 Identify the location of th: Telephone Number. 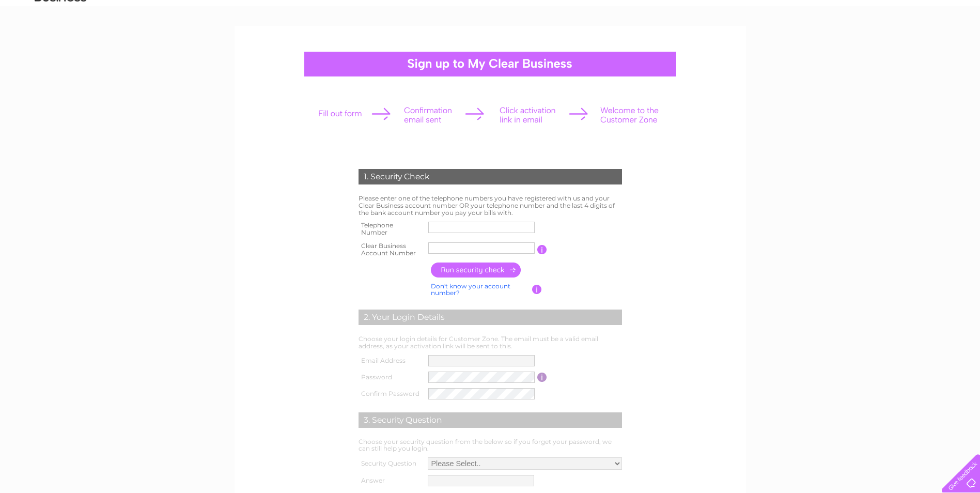
(391, 229).